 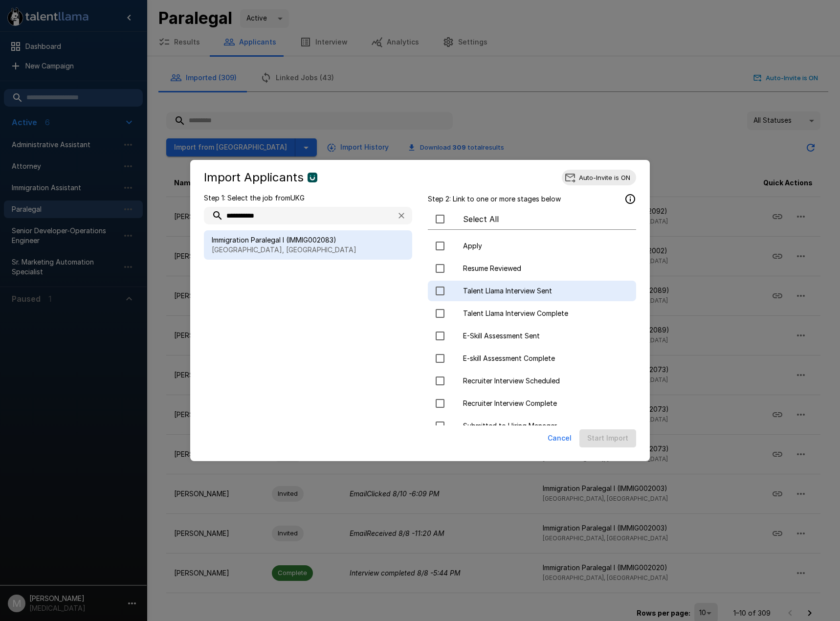 I want to click on div: Recruiter Interview Complete, so click(x=532, y=403).